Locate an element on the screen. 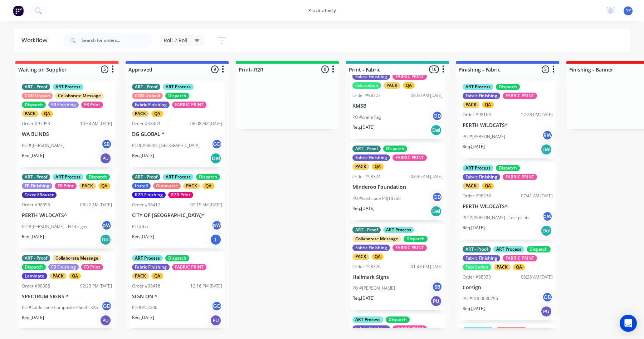 This screenshot has width=644, height=339. div: ART - ProofART ProcessCollaborate MessageDispatchFabric FinishingFABRIC PRINTPACKQAOrder #9837601... is located at coordinates (397, 267).